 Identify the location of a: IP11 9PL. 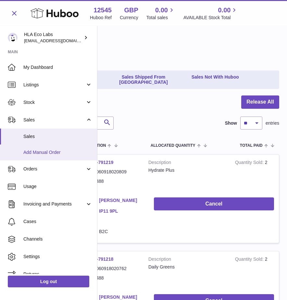
(122, 211).